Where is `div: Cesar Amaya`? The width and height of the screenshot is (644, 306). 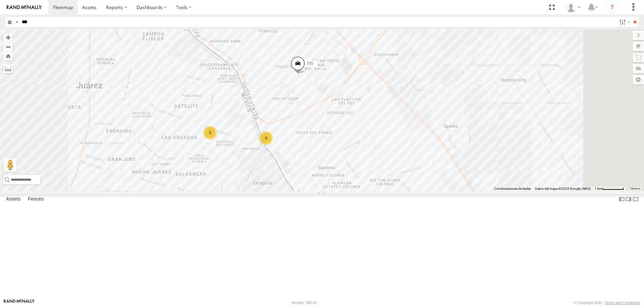
div: Cesar Amaya is located at coordinates (573, 7).